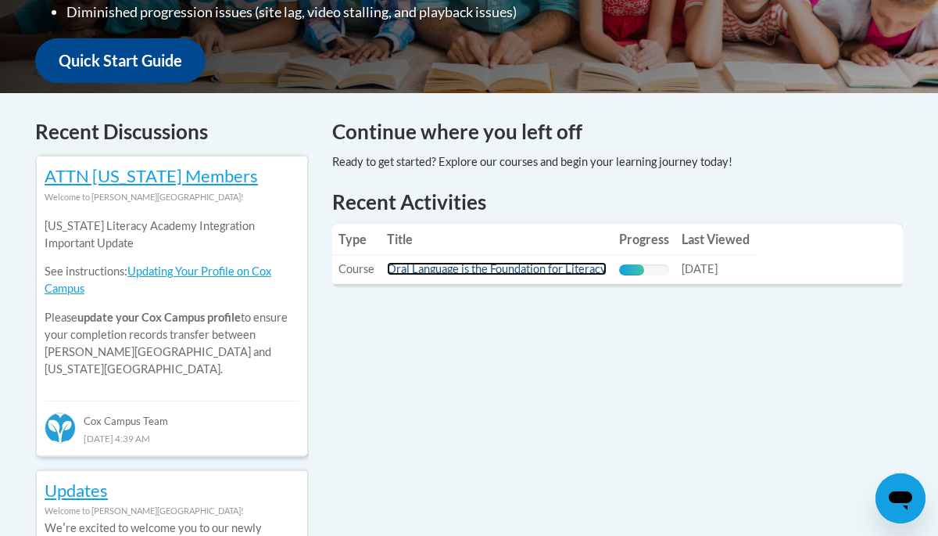 The image size is (938, 536). What do you see at coordinates (356, 239) in the screenshot?
I see `th: Type` at bounding box center [356, 239].